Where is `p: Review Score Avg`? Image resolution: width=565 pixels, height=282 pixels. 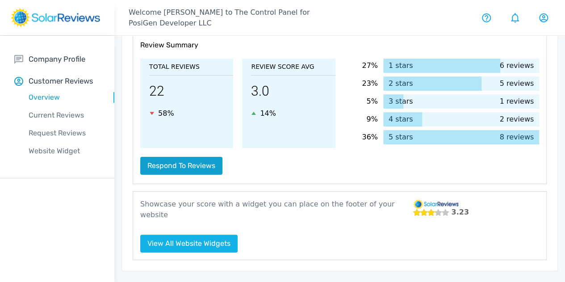 p: Review Score Avg is located at coordinates (293, 67).